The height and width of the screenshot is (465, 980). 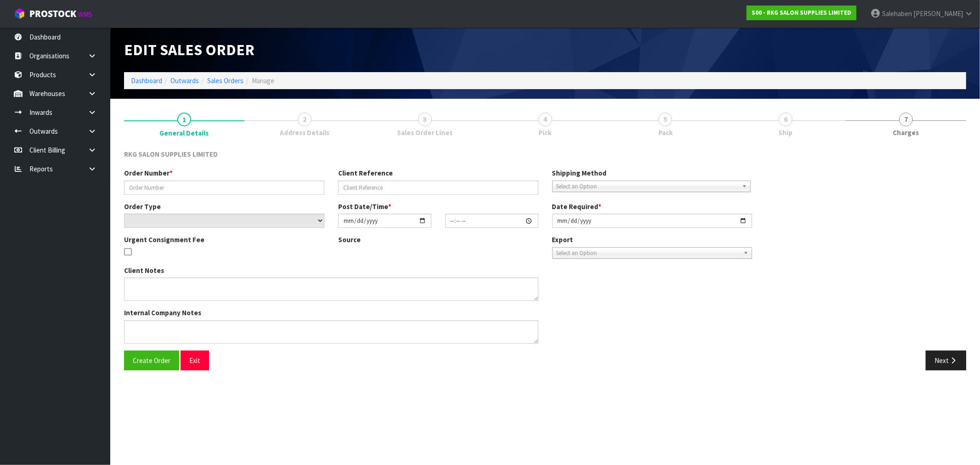 I want to click on span: Create Order, so click(x=152, y=360).